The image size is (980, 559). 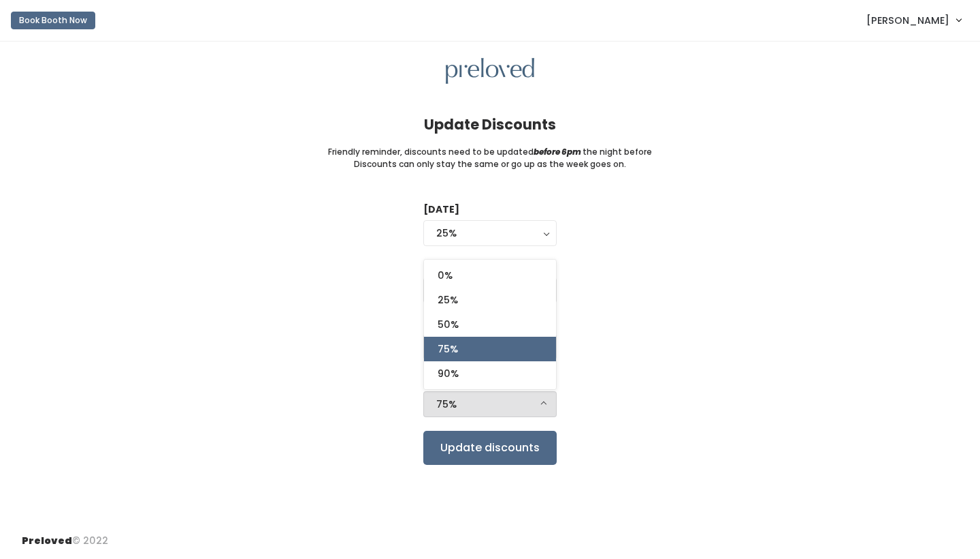 What do you see at coordinates (490, 448) in the screenshot?
I see `input: Update discounts` at bounding box center [490, 448].